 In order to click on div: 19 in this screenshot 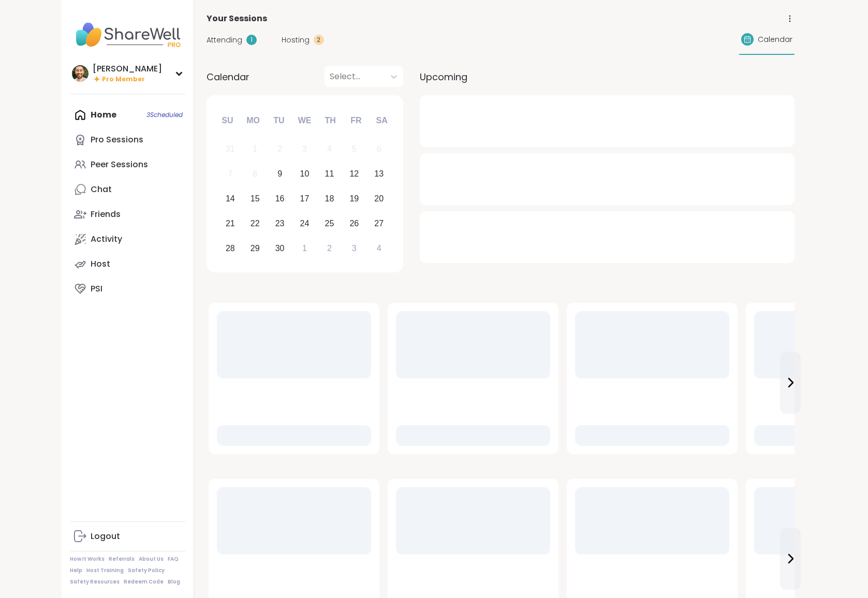, I will do `click(354, 198)`.